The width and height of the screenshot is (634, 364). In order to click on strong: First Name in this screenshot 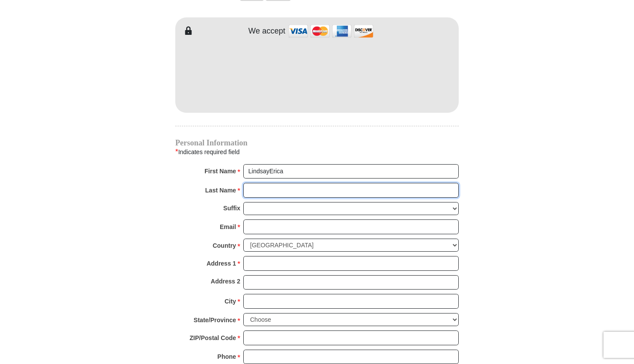, I will do `click(220, 171)`.